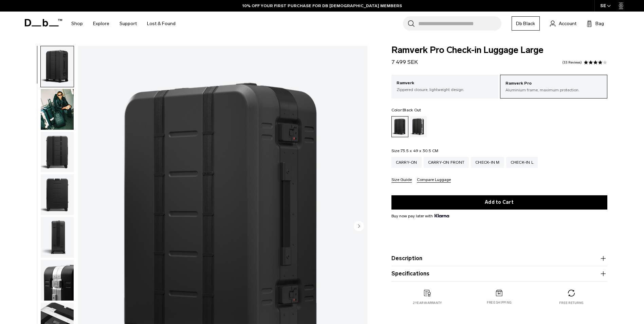  Describe the element at coordinates (554, 83) in the screenshot. I see `p: Ramverk Pro` at that location.